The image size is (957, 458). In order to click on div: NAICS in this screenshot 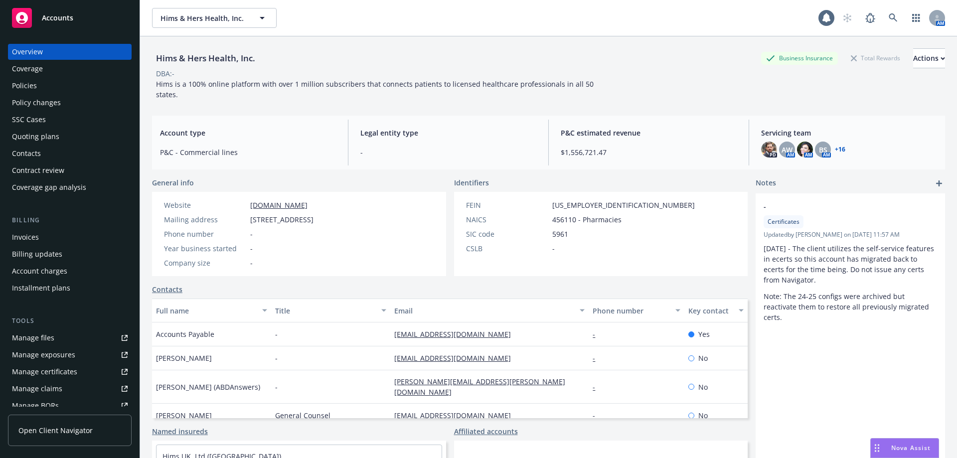, I will do `click(507, 219)`.